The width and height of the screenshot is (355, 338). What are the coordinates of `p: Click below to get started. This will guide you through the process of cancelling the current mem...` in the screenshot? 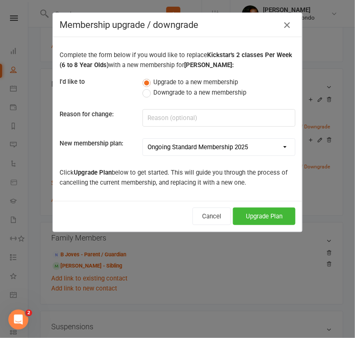 It's located at (178, 178).